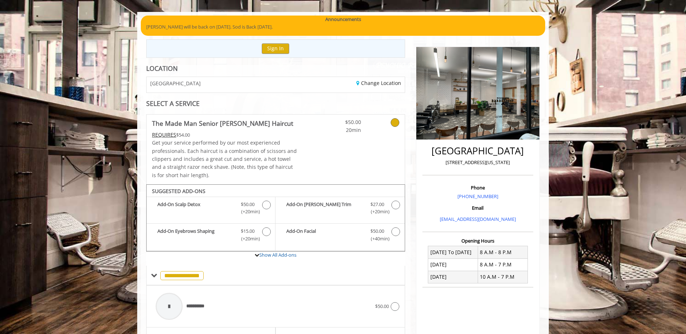  I want to click on b: SUGGESTED ADD-ONS, so click(179, 191).